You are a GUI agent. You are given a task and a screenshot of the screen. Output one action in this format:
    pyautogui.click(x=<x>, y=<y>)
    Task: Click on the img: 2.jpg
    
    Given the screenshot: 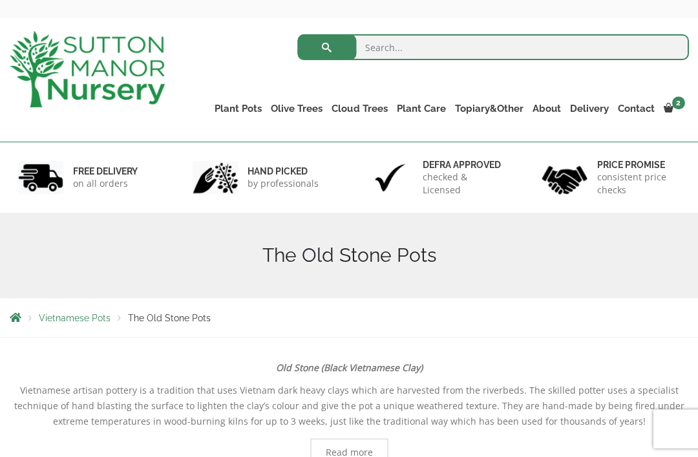 What is the action you would take?
    pyautogui.click(x=215, y=177)
    